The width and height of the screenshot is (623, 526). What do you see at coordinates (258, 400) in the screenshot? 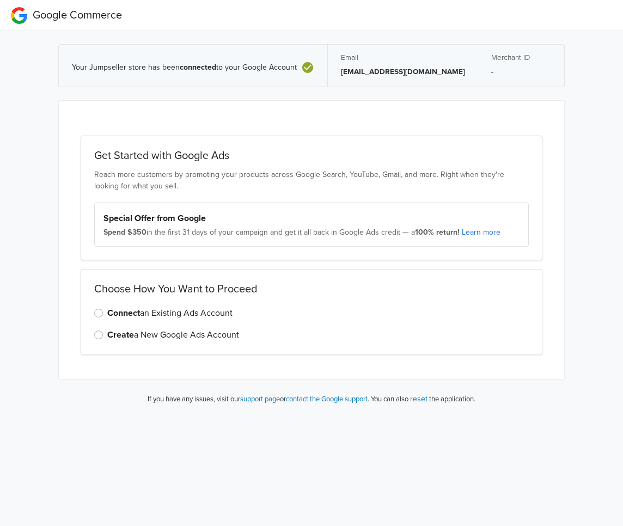
I see `p: If you have any issues, visit our or .` at bounding box center [258, 400].